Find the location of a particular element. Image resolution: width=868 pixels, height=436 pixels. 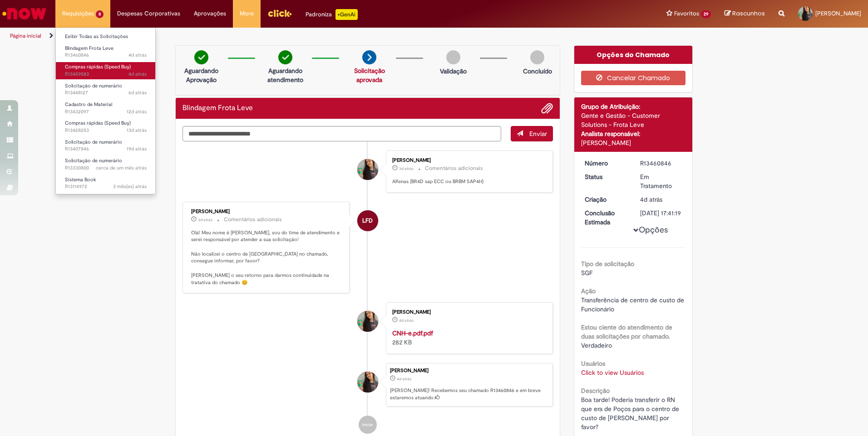

span: R13428253 is located at coordinates (106, 131).